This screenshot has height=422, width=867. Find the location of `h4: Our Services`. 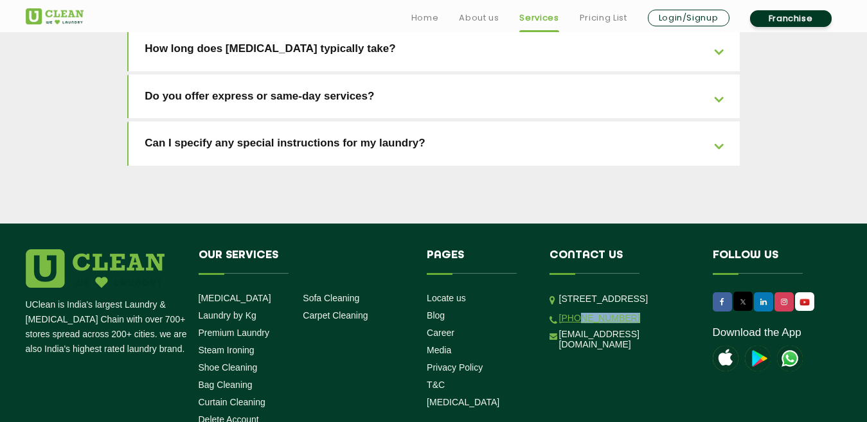

h4: Our Services is located at coordinates (303, 261).